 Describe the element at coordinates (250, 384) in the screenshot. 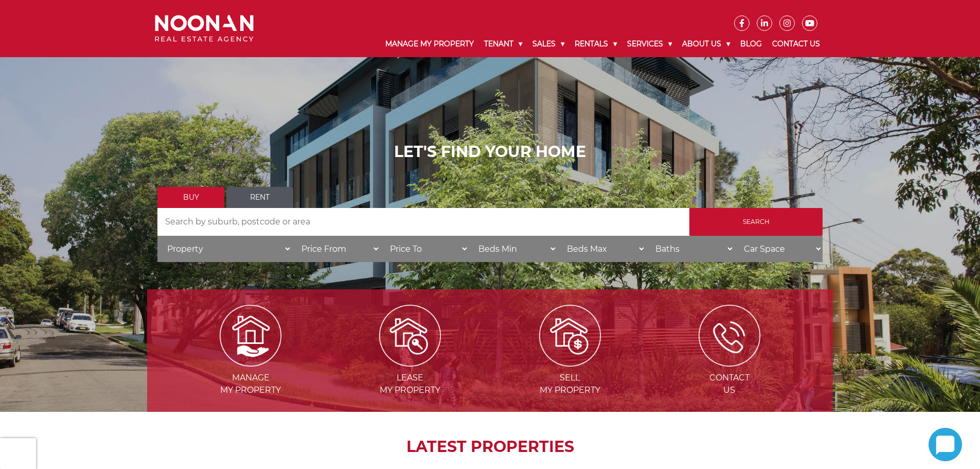

I see `span: Manage my Property` at that location.